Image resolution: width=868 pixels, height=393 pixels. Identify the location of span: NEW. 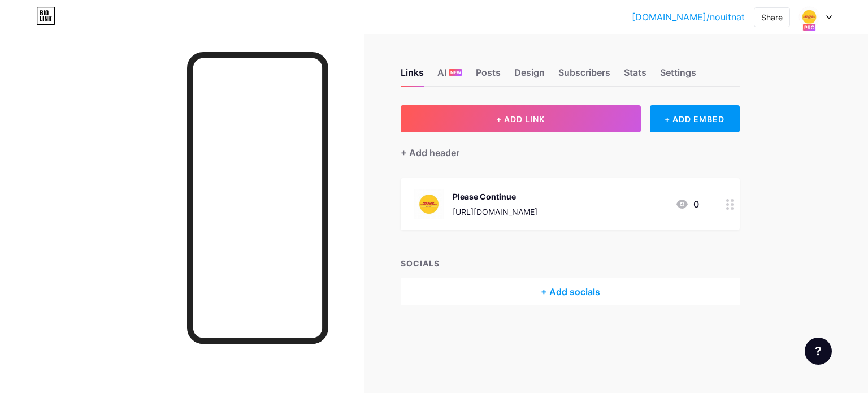
(456, 72).